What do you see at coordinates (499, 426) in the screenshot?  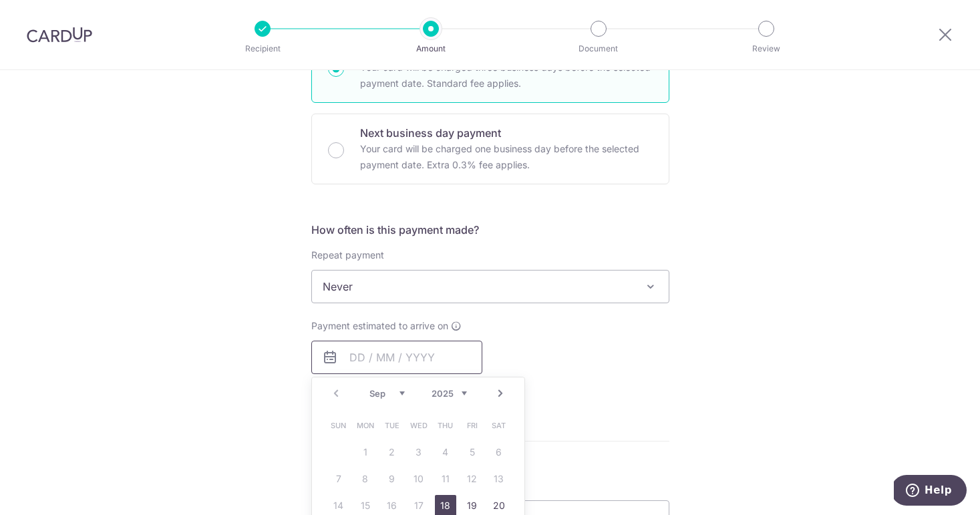 I see `span: Saturday` at bounding box center [499, 426].